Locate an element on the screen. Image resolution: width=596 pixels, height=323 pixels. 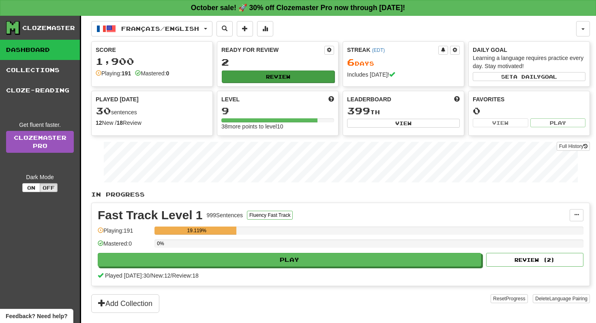
div: 38 more points to level 10 is located at coordinates (278, 126).